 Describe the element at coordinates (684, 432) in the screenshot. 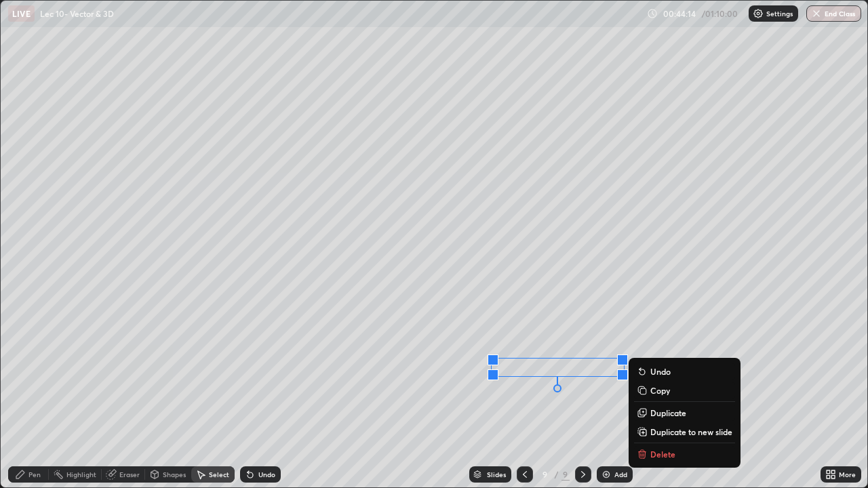

I see `button: Duplicate to new slide` at that location.